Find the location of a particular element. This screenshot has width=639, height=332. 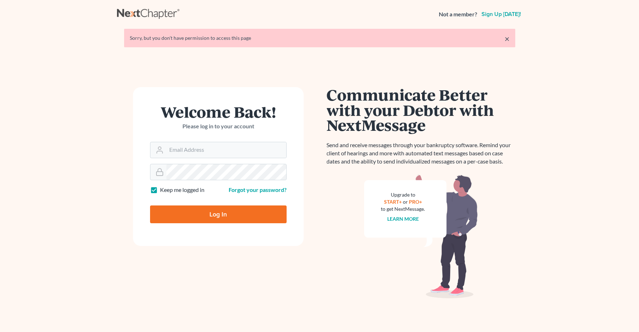

p: Send and receive messages through your bankruptcy software. Remind your client of hearings and mo... is located at coordinates (421, 153).